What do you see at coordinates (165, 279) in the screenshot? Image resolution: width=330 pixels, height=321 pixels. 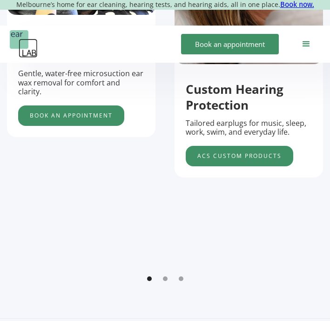 I see `div: Show slide 2 of 3` at bounding box center [165, 279].